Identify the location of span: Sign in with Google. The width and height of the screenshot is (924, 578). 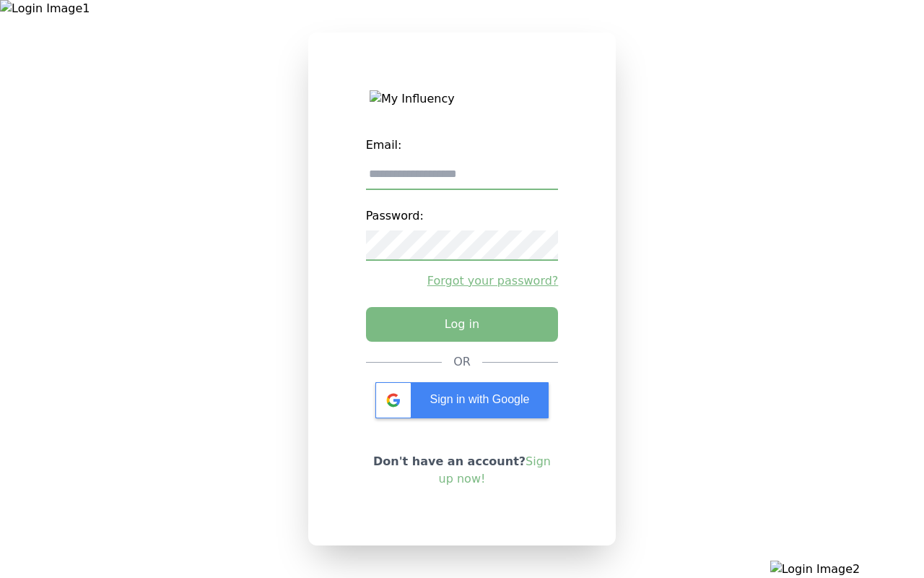
(481, 399).